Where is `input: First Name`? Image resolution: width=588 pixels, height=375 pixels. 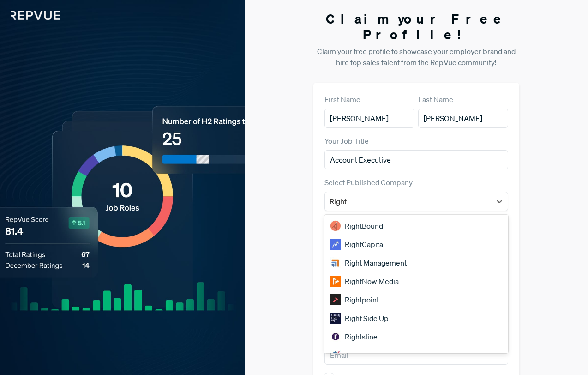 input: First Name is located at coordinates (369, 118).